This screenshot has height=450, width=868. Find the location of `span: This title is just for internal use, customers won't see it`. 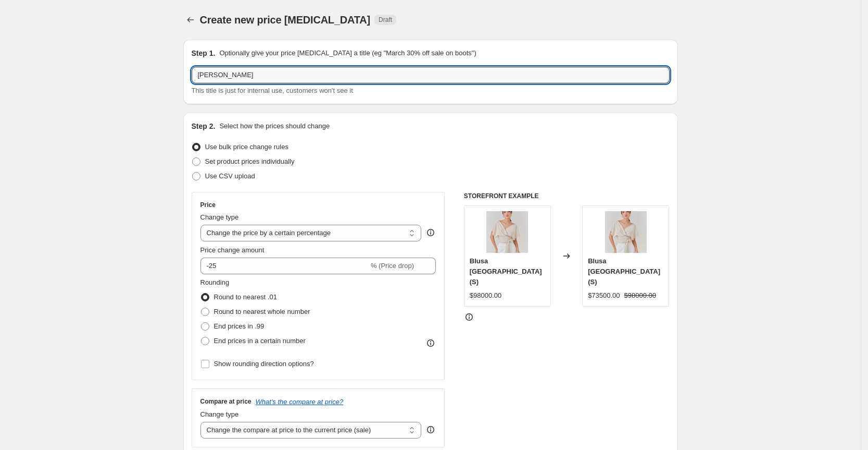

span: This title is just for internal use, customers won't see it is located at coordinates (272, 90).